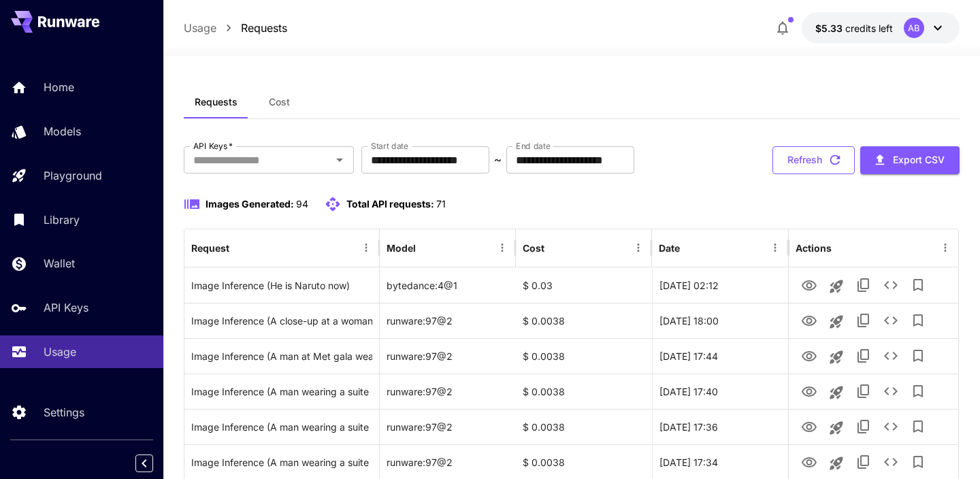 This screenshot has width=980, height=479. What do you see at coordinates (720, 427) in the screenshot?
I see `div: 22 Aug, 2025 17:36` at bounding box center [720, 427].